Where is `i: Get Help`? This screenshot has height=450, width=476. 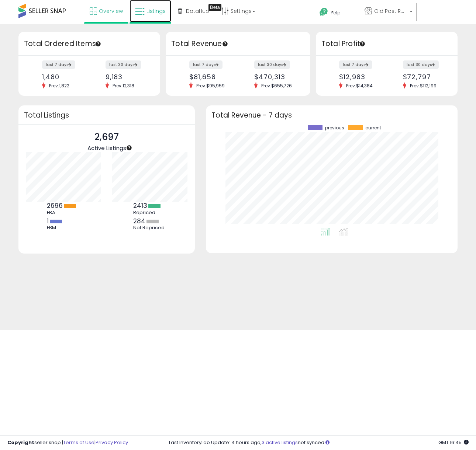 i: Get Help is located at coordinates (324, 12).